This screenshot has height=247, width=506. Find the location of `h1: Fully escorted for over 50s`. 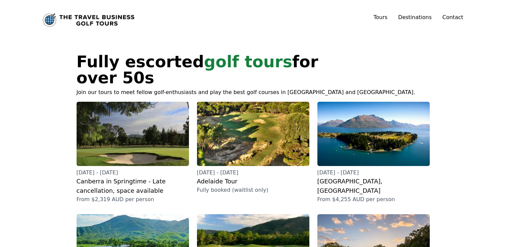

h1: Fully escorted for over 50s is located at coordinates (226, 70).